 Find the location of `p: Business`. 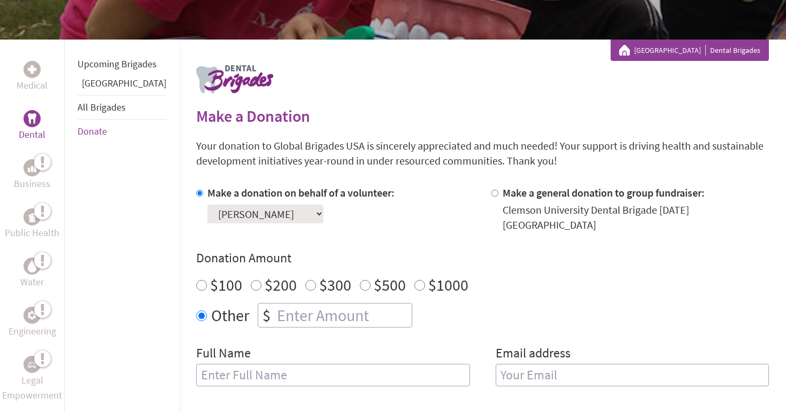

p: Business is located at coordinates (32, 184).